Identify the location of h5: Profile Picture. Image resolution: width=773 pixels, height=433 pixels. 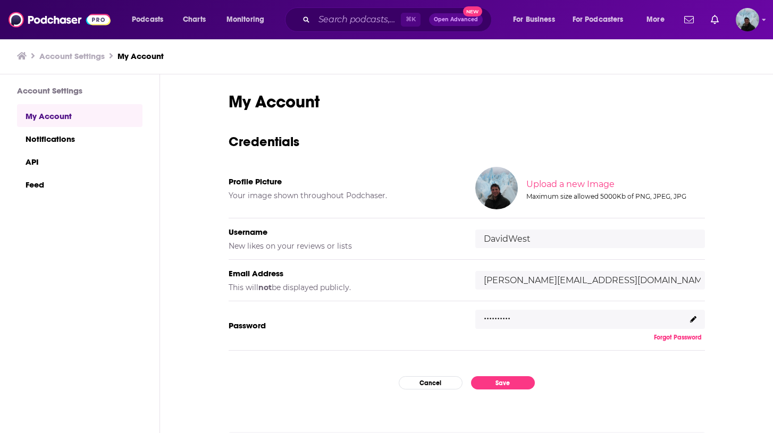
(343, 181).